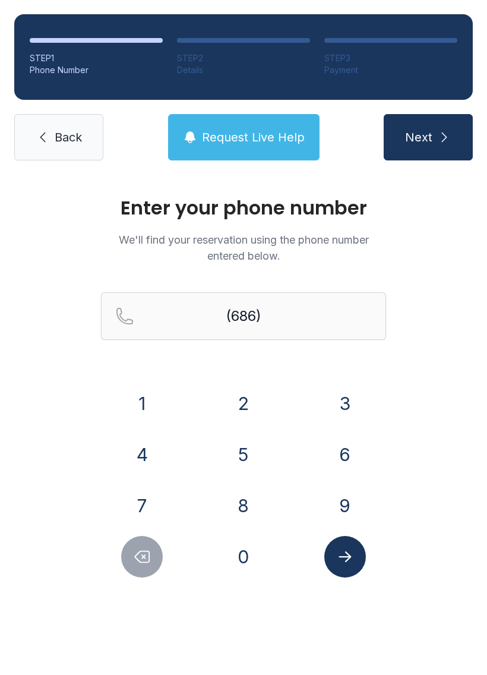 Image resolution: width=487 pixels, height=675 pixels. I want to click on button: 2, so click(244, 404).